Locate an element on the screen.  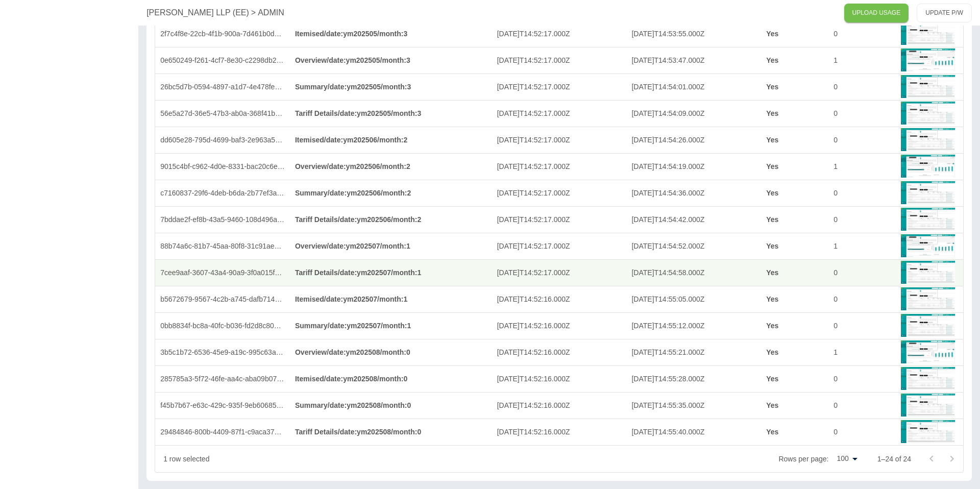
span: / date : ym202507 is located at coordinates (354, 326).